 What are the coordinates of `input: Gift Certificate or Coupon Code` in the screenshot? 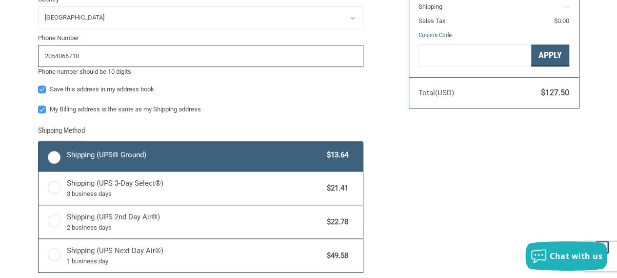 It's located at (475, 55).